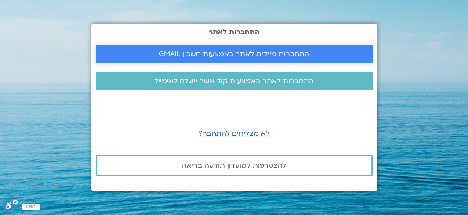  Describe the element at coordinates (234, 54) in the screenshot. I see `a: התחברות מיידית לאתר באמצעות חשבון GMAIL` at that location.